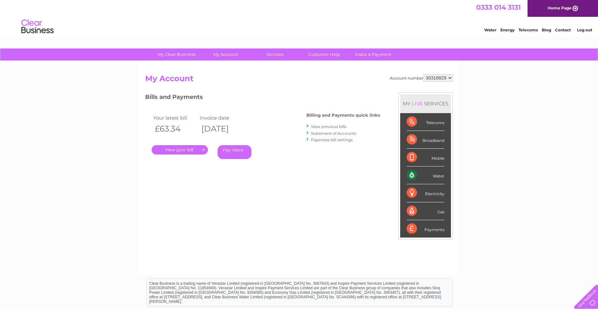  Describe the element at coordinates (426, 103) in the screenshot. I see `div: MY SERVICES` at that location.